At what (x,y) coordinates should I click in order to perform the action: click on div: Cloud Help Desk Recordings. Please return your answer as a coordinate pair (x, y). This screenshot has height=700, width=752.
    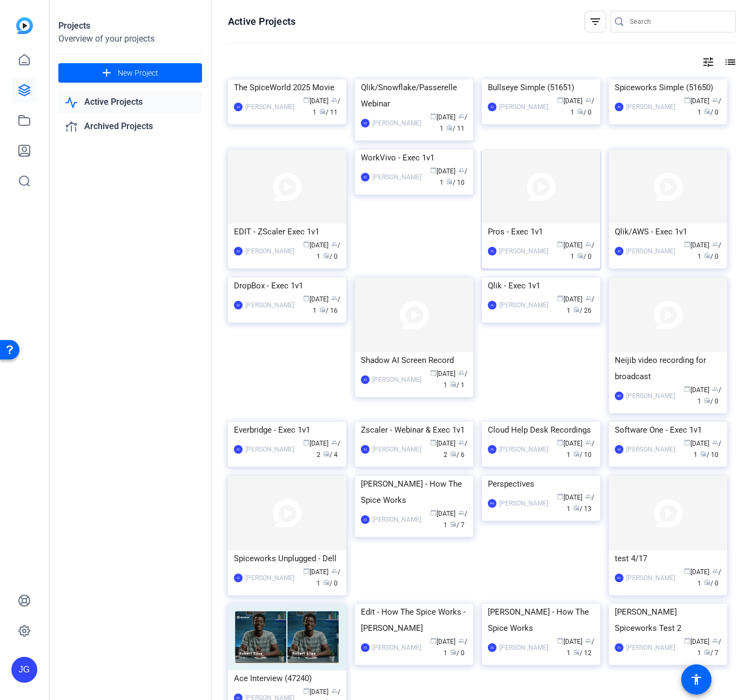
    Looking at the image, I should click on (541, 430).